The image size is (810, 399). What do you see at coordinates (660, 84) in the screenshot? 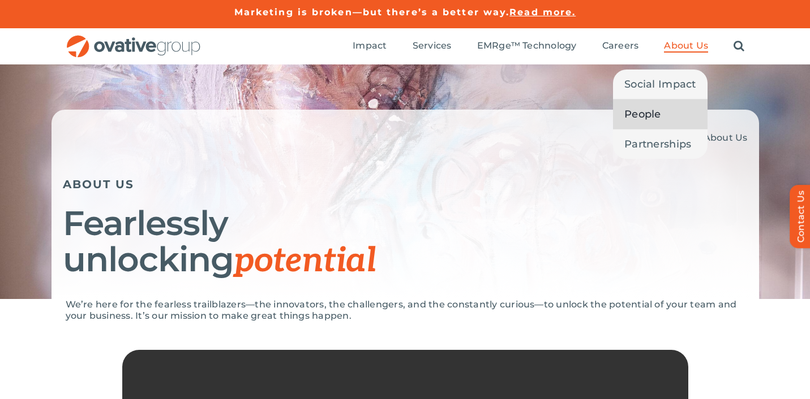
I see `a: Social Impact` at bounding box center [660, 84].